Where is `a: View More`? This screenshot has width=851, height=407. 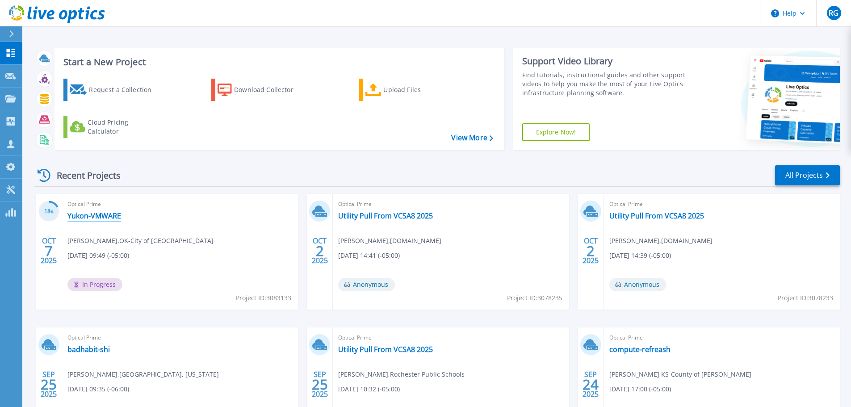
a: View More is located at coordinates (472, 138).